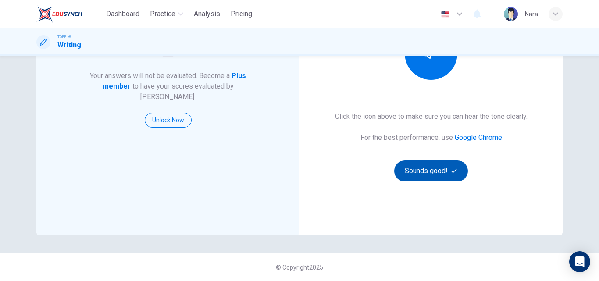  What do you see at coordinates (207, 14) in the screenshot?
I see `a: Analysis` at bounding box center [207, 14].